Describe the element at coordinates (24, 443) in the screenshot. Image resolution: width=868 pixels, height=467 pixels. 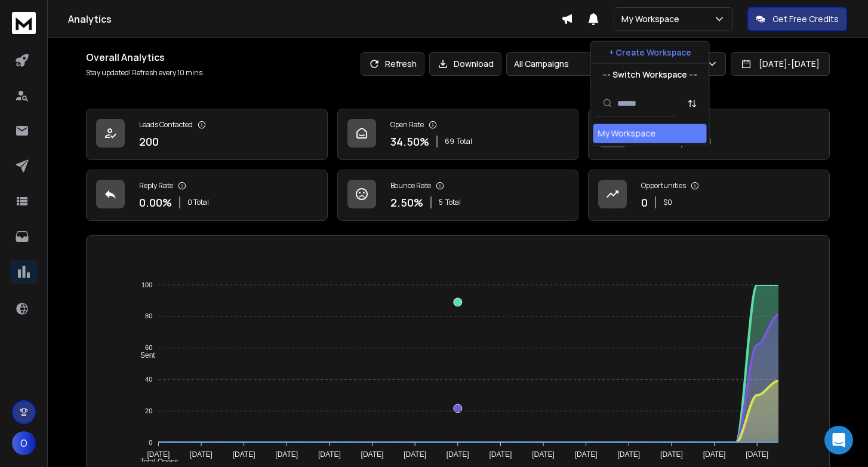
I see `button: O` at that location.